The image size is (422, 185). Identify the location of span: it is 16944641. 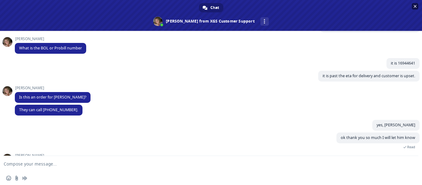
(402, 63).